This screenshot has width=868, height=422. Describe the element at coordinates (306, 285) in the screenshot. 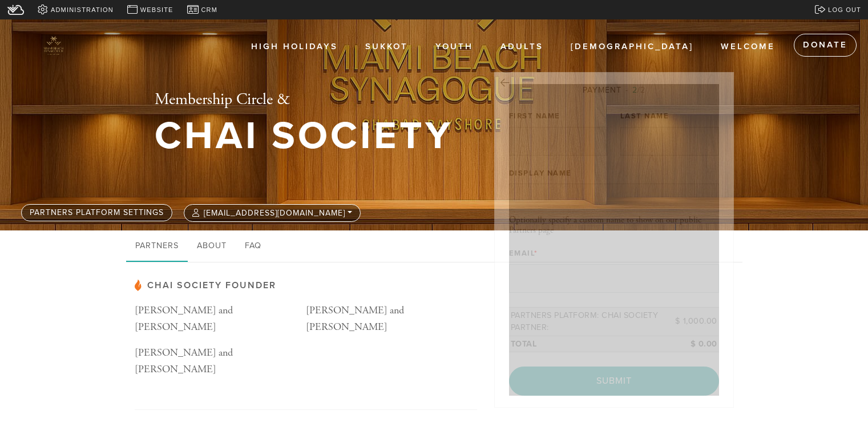

I see `h3: Chai Society Founder` at that location.